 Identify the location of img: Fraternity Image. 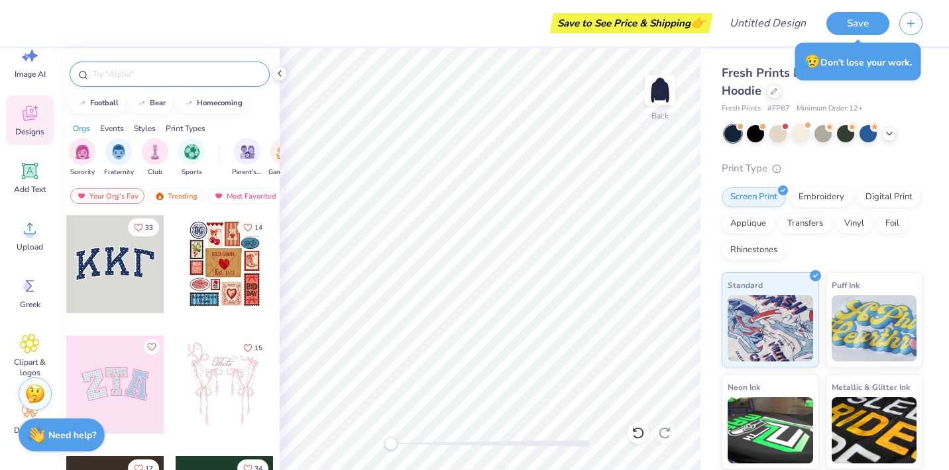
(119, 152).